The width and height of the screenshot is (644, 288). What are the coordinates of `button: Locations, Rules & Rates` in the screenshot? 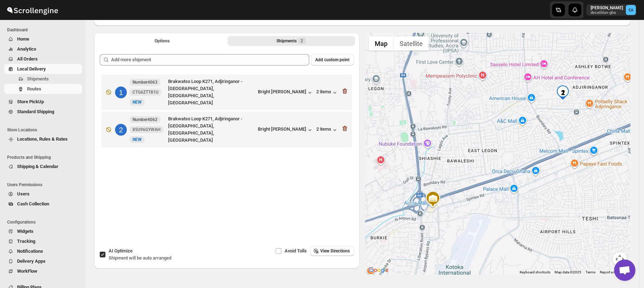 It's located at (43, 139).